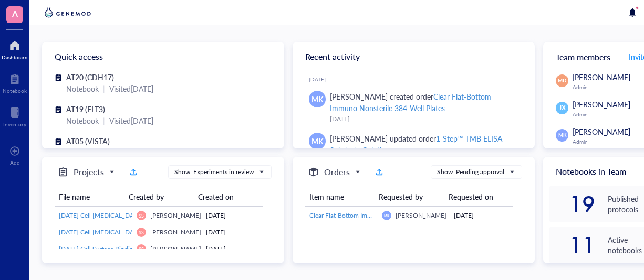 The height and width of the screenshot is (280, 644). What do you see at coordinates (562, 108) in the screenshot?
I see `span: JX` at bounding box center [562, 108].